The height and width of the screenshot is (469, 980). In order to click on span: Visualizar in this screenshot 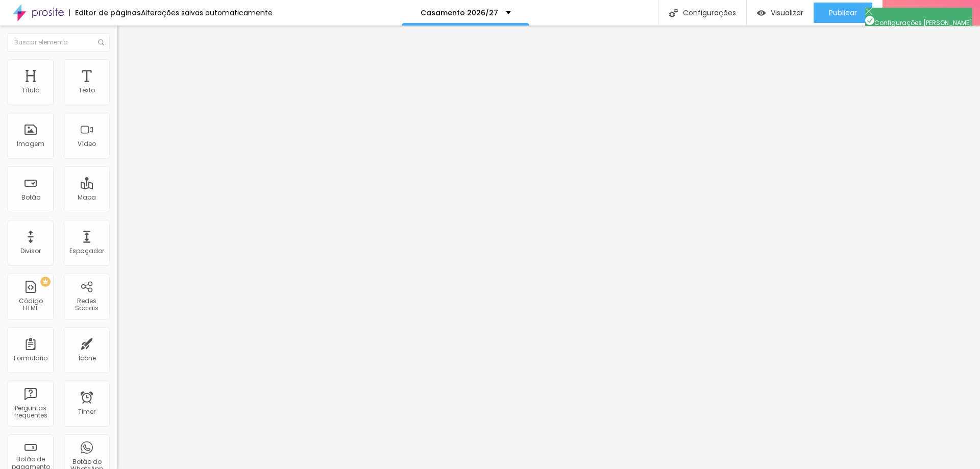, I will do `click(787, 13)`.